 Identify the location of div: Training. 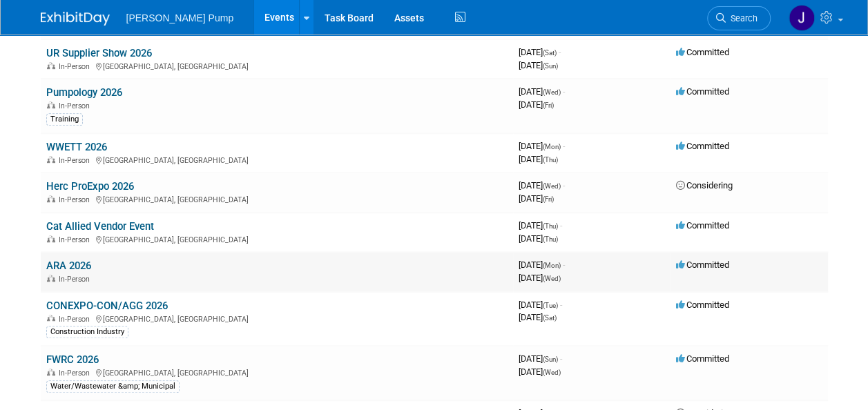
(64, 120).